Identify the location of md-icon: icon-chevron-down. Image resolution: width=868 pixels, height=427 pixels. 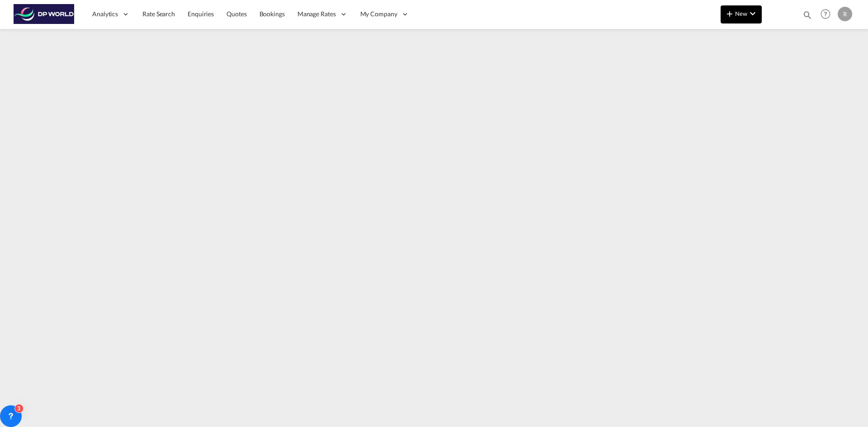
(753, 14).